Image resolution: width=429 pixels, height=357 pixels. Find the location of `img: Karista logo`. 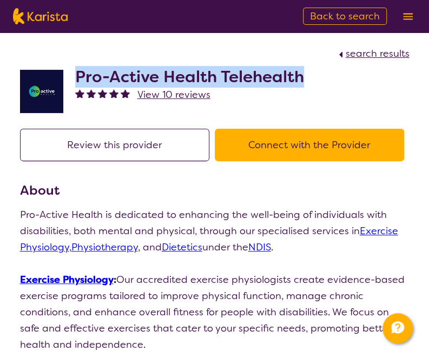

img: Karista logo is located at coordinates (40, 16).